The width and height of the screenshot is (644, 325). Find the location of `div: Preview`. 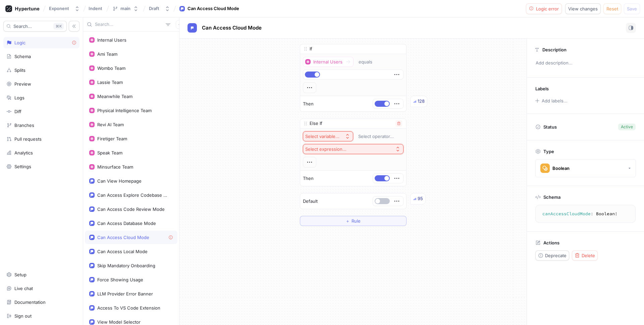

div: Preview is located at coordinates (23, 84).